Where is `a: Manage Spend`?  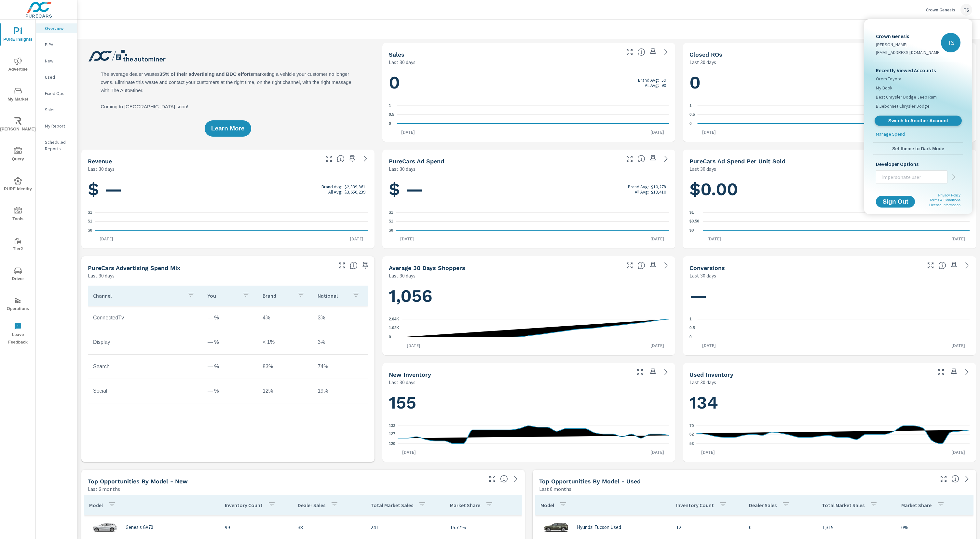
a: Manage Spend is located at coordinates (918, 135).